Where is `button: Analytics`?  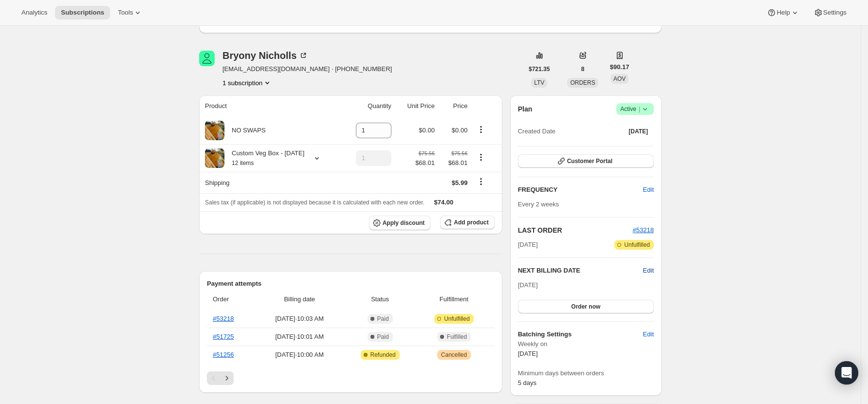 button: Analytics is located at coordinates (34, 12).